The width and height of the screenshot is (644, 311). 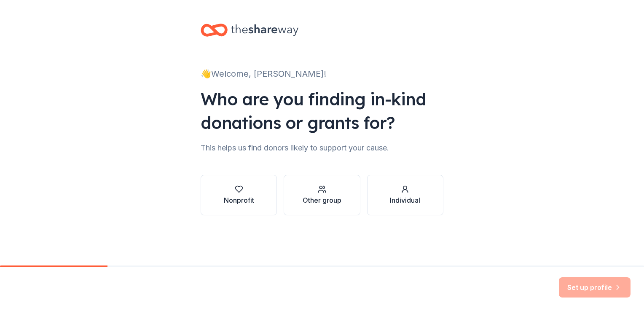 What do you see at coordinates (405, 195) in the screenshot?
I see `button: Individual` at bounding box center [405, 195].